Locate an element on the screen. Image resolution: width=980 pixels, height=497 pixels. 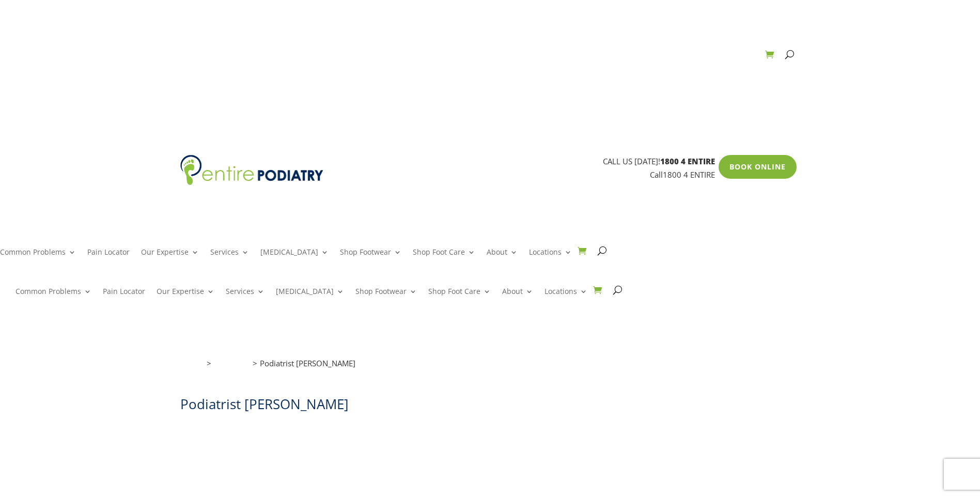
span: Locations is located at coordinates (231, 363).